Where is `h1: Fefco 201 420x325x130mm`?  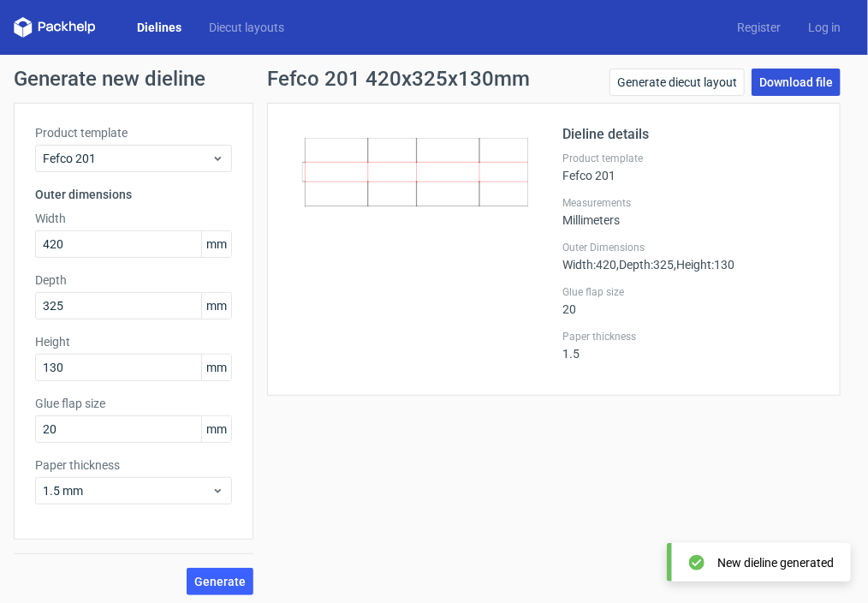
h1: Fefco 201 420x325x130mm is located at coordinates (398, 79).